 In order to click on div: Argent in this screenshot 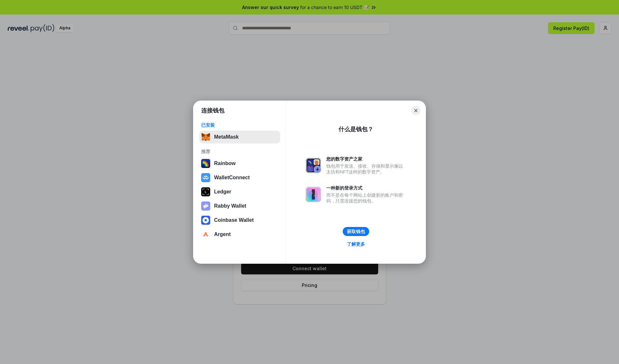, I will do `click(223, 234)`.